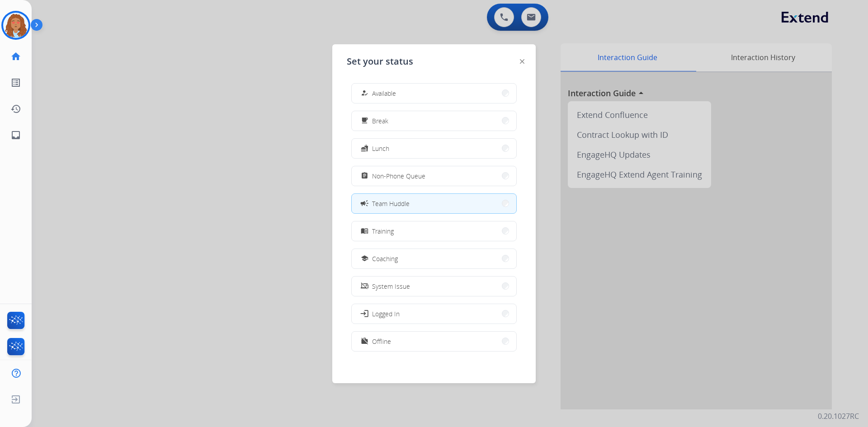 The image size is (868, 427). Describe the element at coordinates (434, 258) in the screenshot. I see `button: Coaching` at that location.